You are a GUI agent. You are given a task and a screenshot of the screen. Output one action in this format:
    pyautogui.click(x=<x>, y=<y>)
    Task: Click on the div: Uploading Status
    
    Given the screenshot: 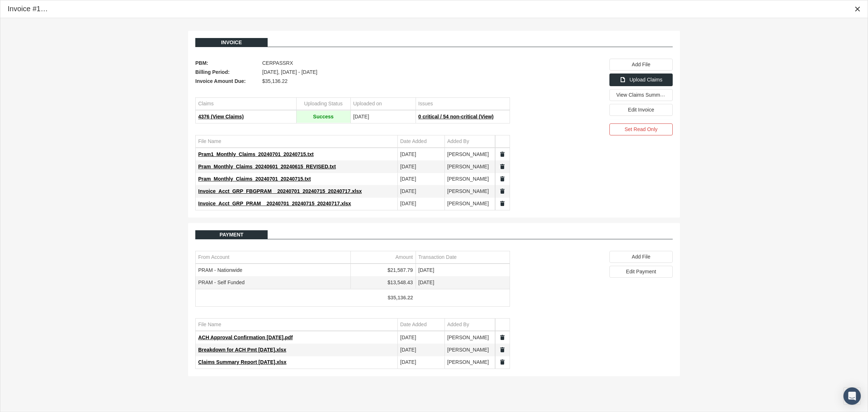 What is the action you would take?
    pyautogui.click(x=324, y=104)
    